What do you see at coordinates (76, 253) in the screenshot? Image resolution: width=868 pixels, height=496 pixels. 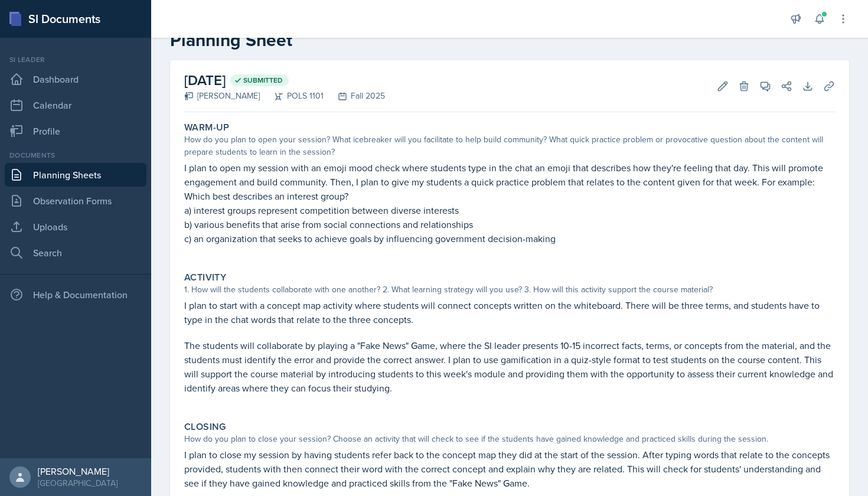 I see `a: Search` at bounding box center [76, 253].